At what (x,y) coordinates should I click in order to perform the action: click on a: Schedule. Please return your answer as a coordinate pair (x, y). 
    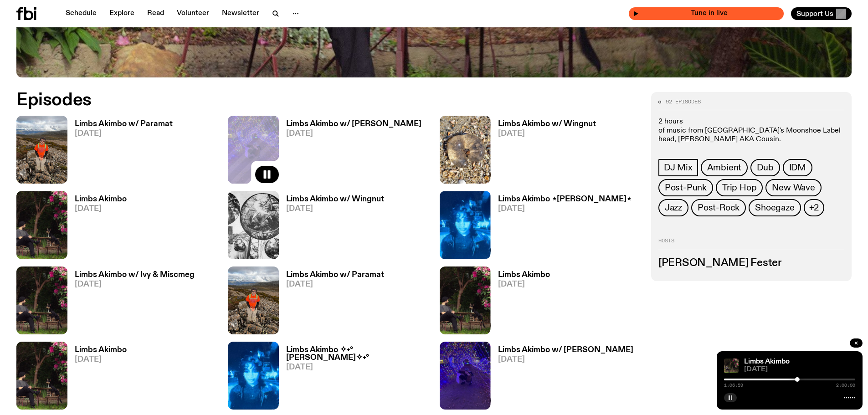
    Looking at the image, I should click on (81, 13).